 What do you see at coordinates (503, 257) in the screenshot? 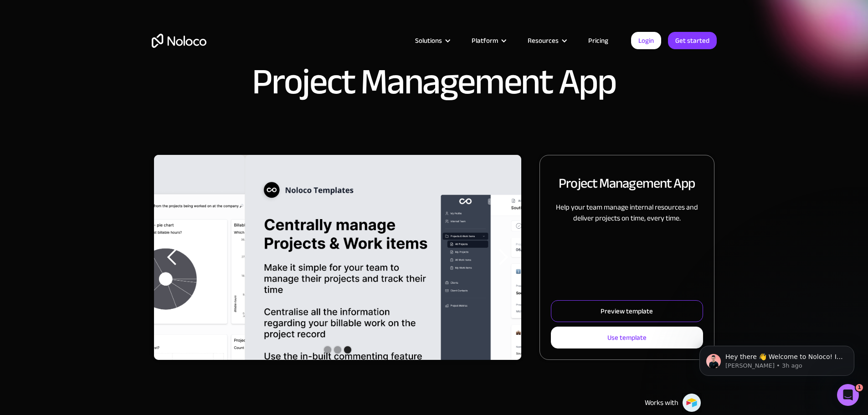
I see `div: next slide` at bounding box center [503, 257].